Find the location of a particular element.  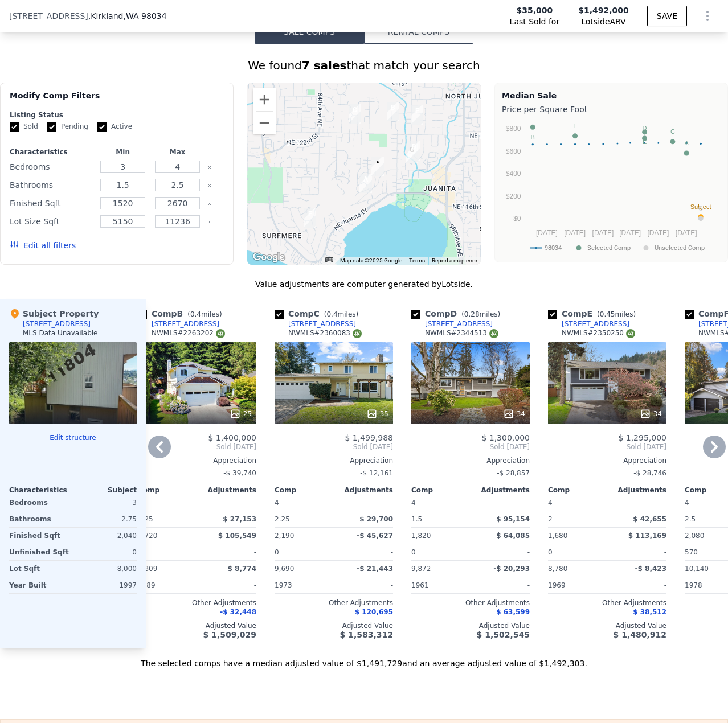

button: Edit all filters is located at coordinates (43, 246).